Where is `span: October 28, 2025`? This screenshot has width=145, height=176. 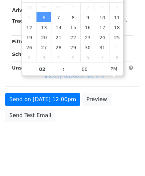
span: October 28, 2025 is located at coordinates (58, 47).